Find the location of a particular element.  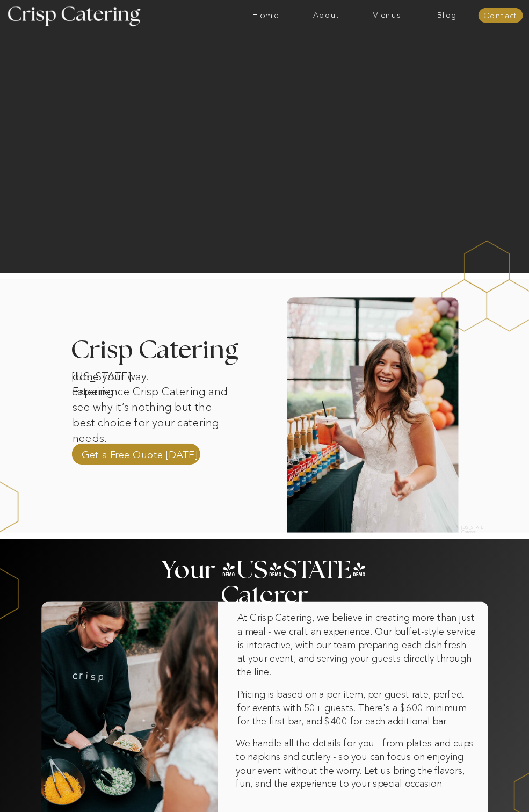

p: done your way. Experience Crisp Catering and see why it’s nothing but the best choice for your ca... is located at coordinates (153, 397).